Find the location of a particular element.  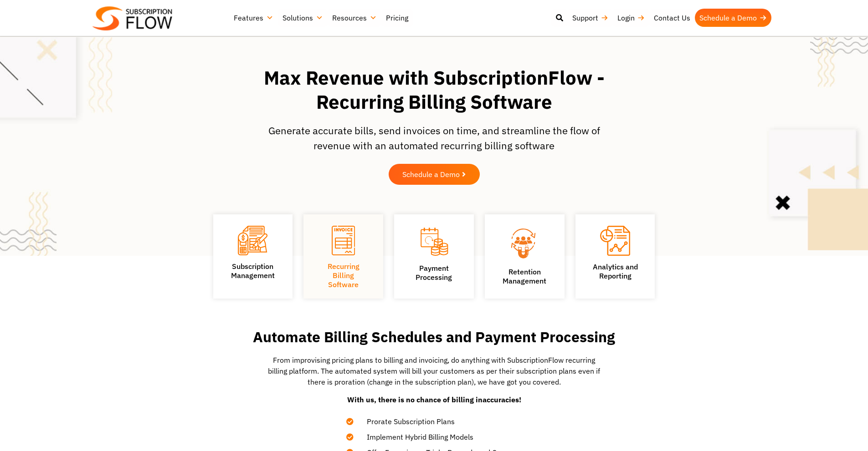

a: Support is located at coordinates (590, 18).